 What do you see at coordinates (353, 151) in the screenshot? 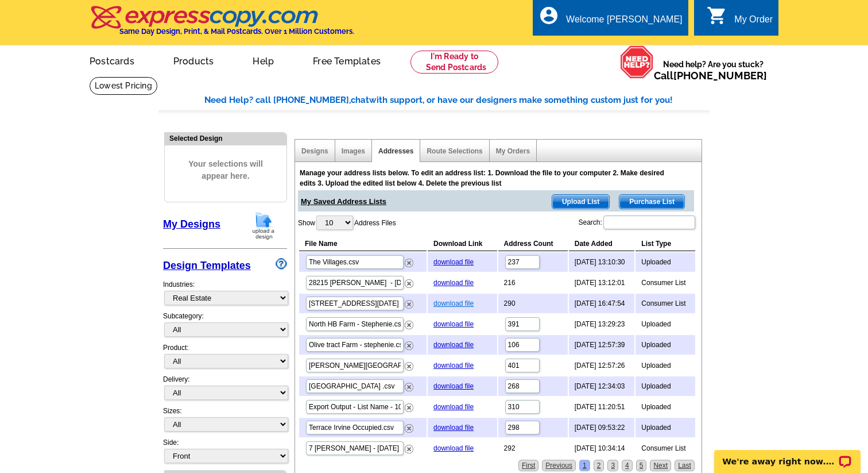
I see `a: Images` at bounding box center [353, 151].